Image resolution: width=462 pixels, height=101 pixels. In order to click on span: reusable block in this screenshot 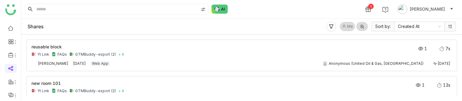, I will do `click(46, 47)`.